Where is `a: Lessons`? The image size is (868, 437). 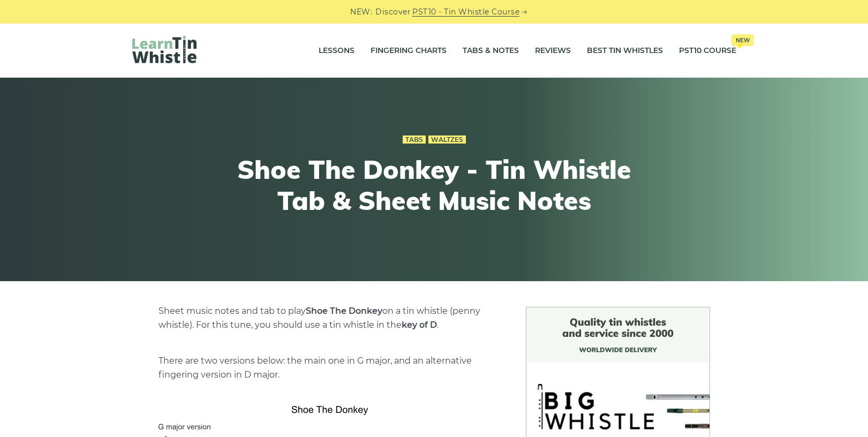 a: Lessons is located at coordinates (336, 51).